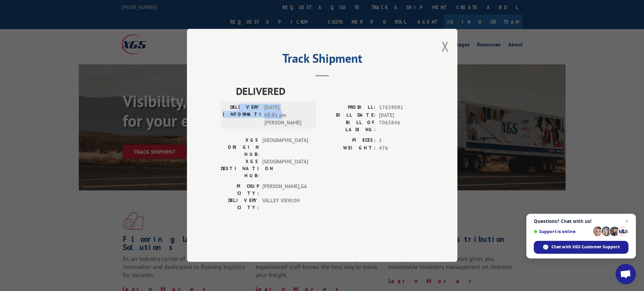 The width and height of the screenshot is (644, 291). What do you see at coordinates (285, 204) in the screenshot?
I see `span: VALLEY VIEW , OH` at bounding box center [285, 204].